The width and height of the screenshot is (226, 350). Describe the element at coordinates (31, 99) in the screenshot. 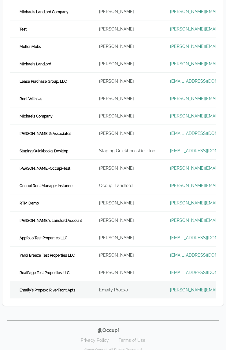

I see `span: Rent With Us` at that location.